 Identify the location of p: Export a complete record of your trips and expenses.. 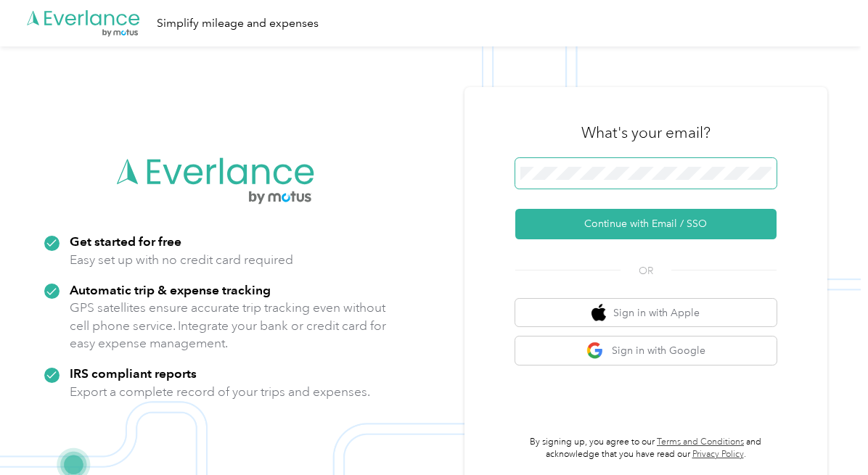
(220, 391).